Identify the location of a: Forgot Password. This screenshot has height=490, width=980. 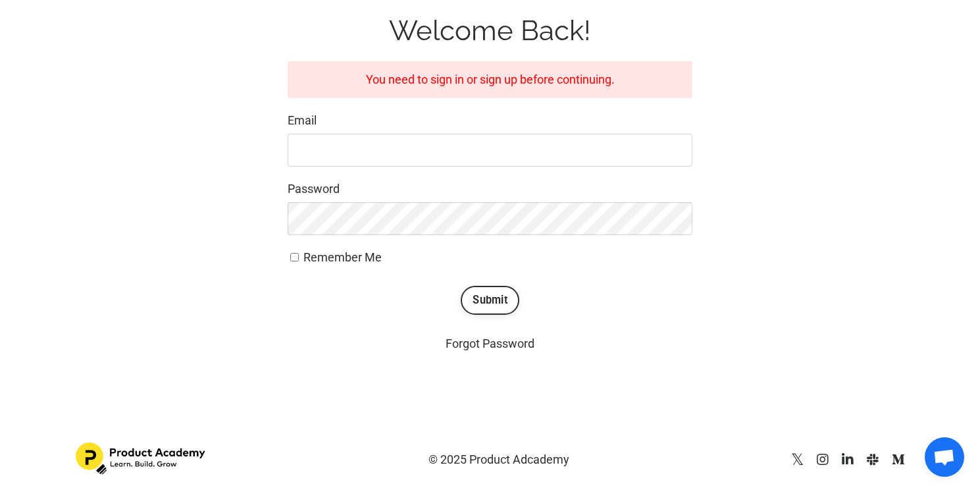
(490, 343).